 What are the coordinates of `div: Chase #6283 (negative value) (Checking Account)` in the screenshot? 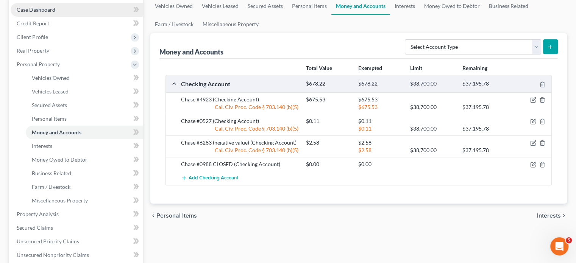 It's located at (240, 143).